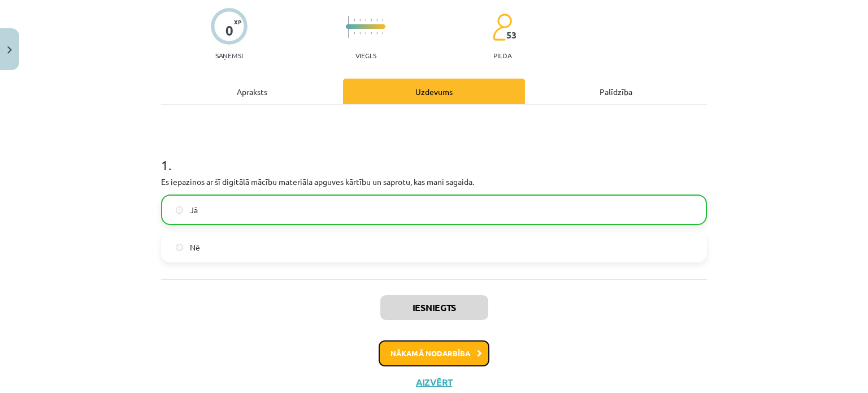  What do you see at coordinates (194, 209) in the screenshot?
I see `span: Jā` at bounding box center [194, 209].